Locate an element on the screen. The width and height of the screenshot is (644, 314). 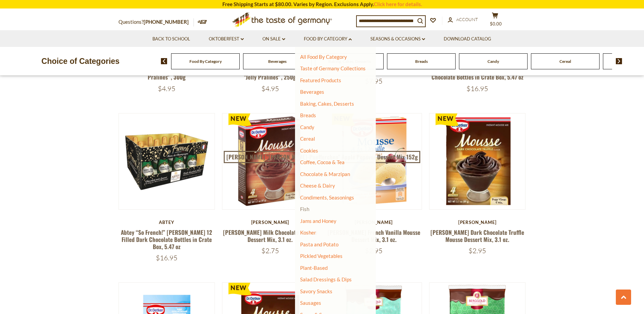
a: Kosher is located at coordinates (308, 232).